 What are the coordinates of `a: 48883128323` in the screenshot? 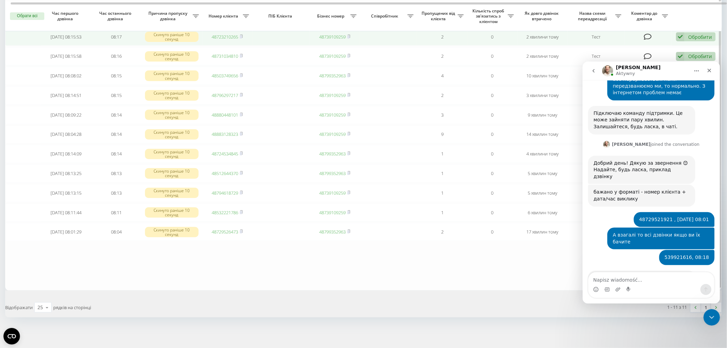 It's located at (225, 134).